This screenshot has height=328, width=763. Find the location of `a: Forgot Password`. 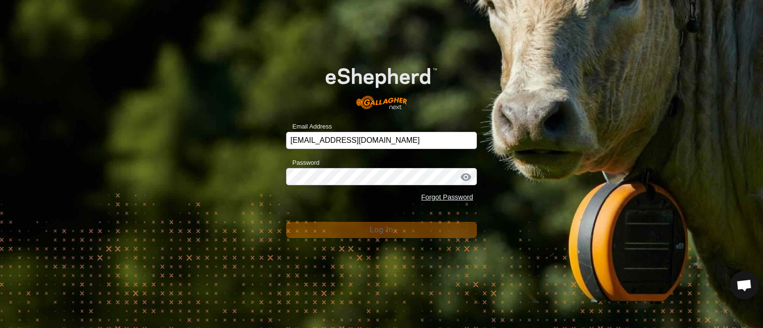

a: Forgot Password is located at coordinates (447, 197).